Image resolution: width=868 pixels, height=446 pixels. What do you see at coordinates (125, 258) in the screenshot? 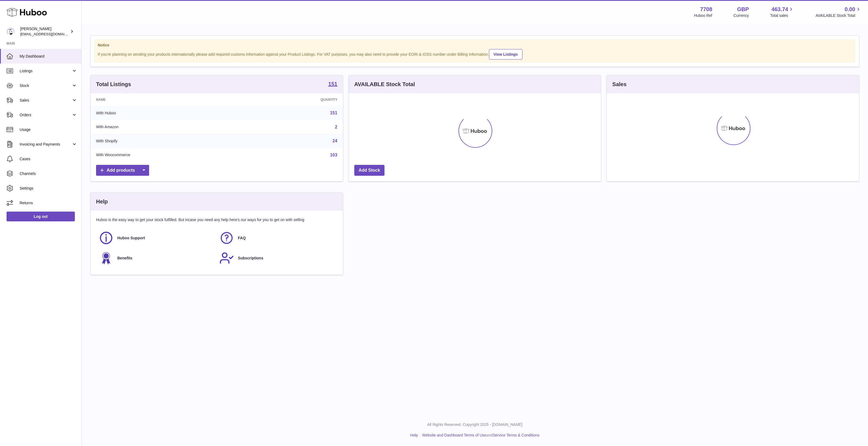
I see `span: Benefits` at bounding box center [125, 258].